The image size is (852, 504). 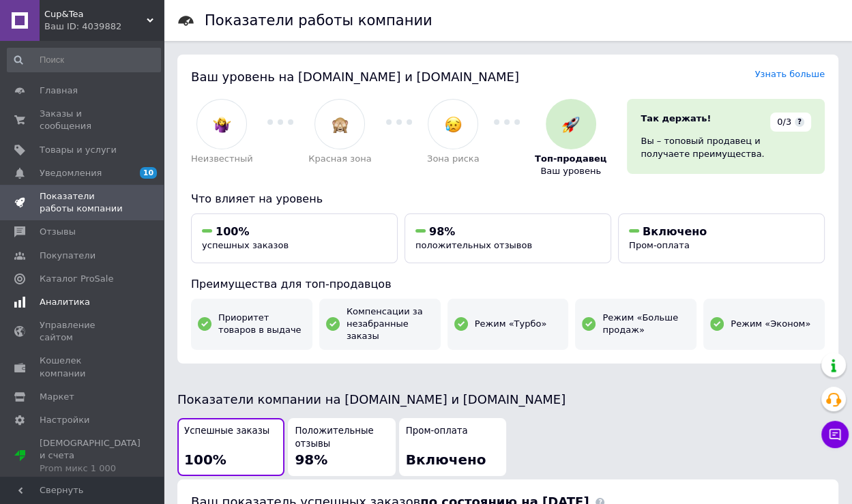 What do you see at coordinates (570, 158) in the screenshot?
I see `span: Топ-продавец` at bounding box center [570, 158].